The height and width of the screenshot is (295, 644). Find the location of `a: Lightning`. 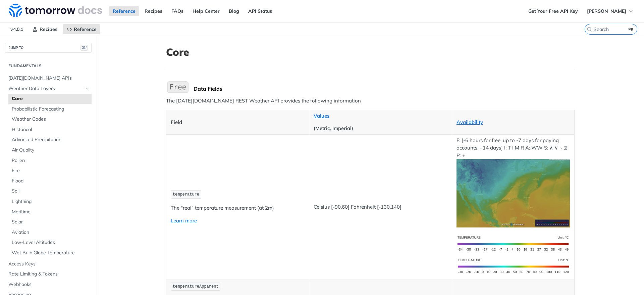

a: Lightning is located at coordinates (50, 202).